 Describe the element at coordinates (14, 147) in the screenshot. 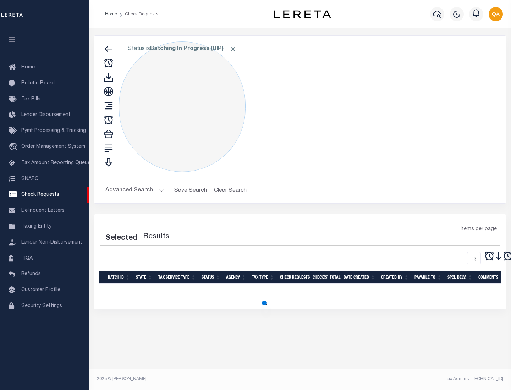

I see `i: travel_explore` at that location.